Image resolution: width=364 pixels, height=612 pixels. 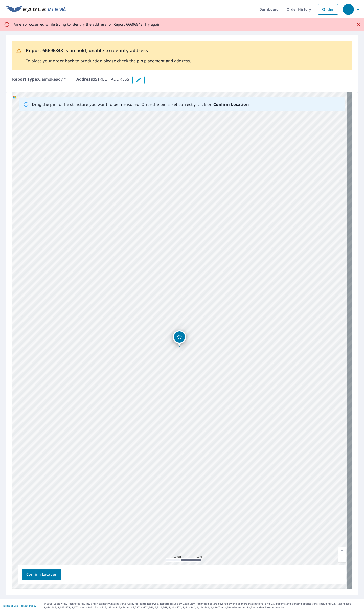 I want to click on a: Privacy Policy, so click(x=28, y=606).